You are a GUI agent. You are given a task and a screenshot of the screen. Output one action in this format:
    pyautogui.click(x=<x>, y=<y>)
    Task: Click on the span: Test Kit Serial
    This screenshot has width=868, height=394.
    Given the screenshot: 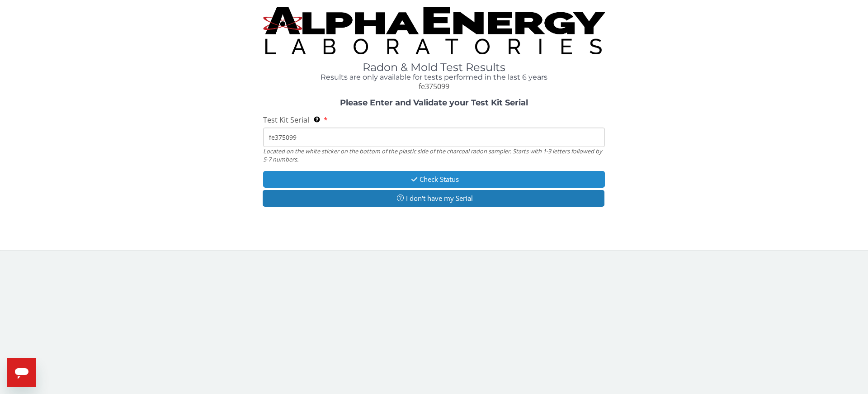 What is the action you would take?
    pyautogui.click(x=286, y=120)
    